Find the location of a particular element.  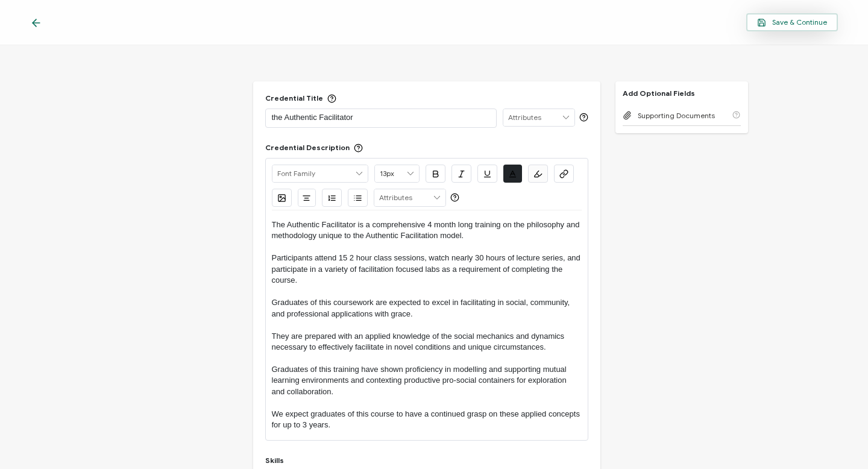

p: the Authentic Facilitator is located at coordinates (381, 118).